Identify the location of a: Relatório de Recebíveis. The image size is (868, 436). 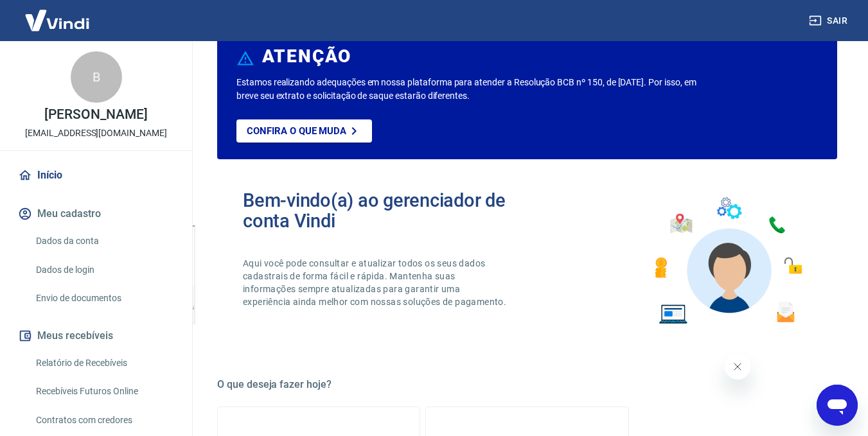
(104, 363).